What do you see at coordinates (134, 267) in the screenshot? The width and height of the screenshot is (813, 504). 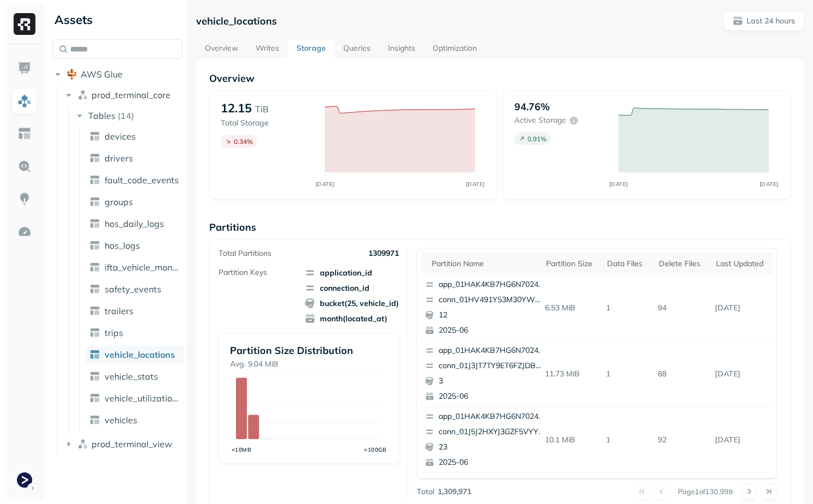 I see `a: ifta_vehicle_months` at bounding box center [134, 267].